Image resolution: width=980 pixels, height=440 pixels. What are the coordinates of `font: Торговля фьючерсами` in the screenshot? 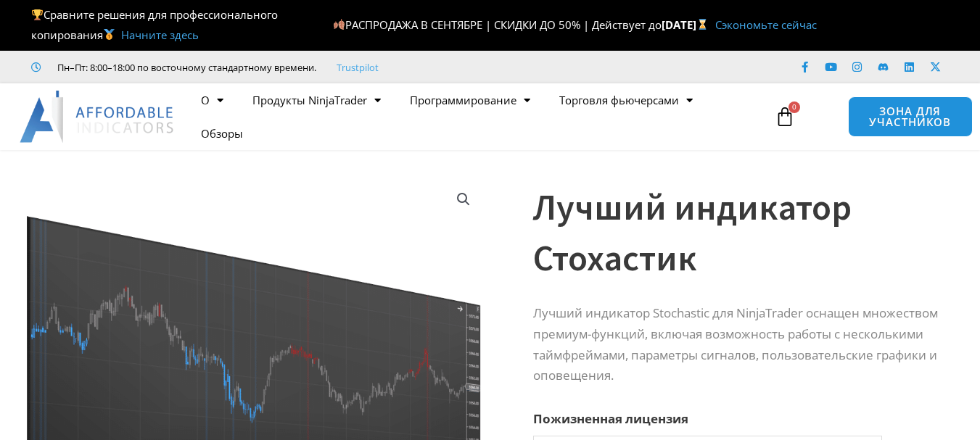 It's located at (619, 100).